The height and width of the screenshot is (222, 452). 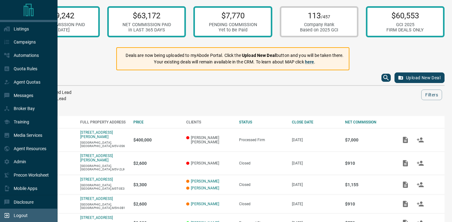 I want to click on div: Company Rank, so click(x=319, y=25).